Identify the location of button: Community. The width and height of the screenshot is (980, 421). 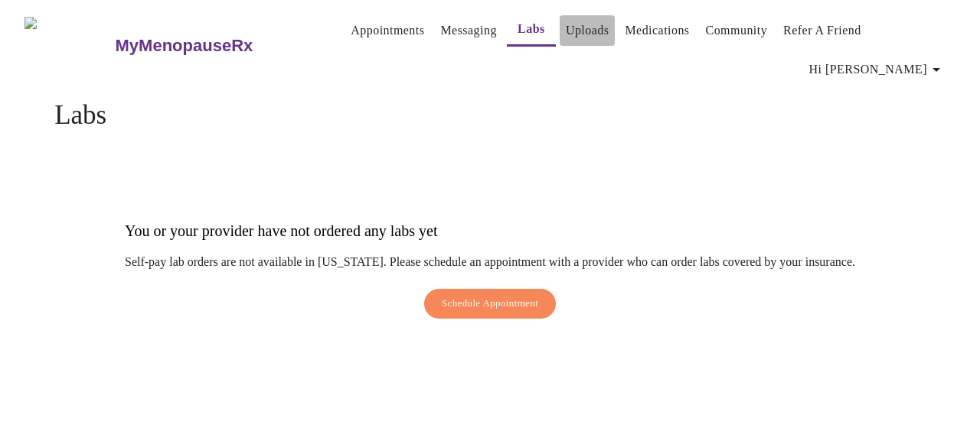
(737, 30).